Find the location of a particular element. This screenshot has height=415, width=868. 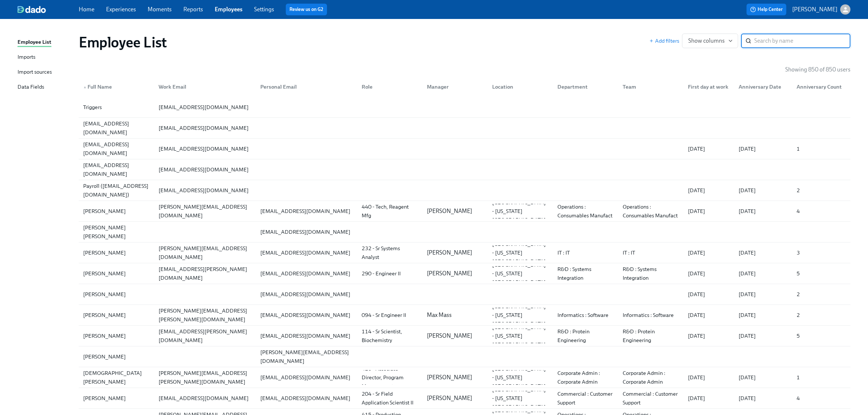

div: Corporate Admin : Corporate Admin is located at coordinates (586, 377).